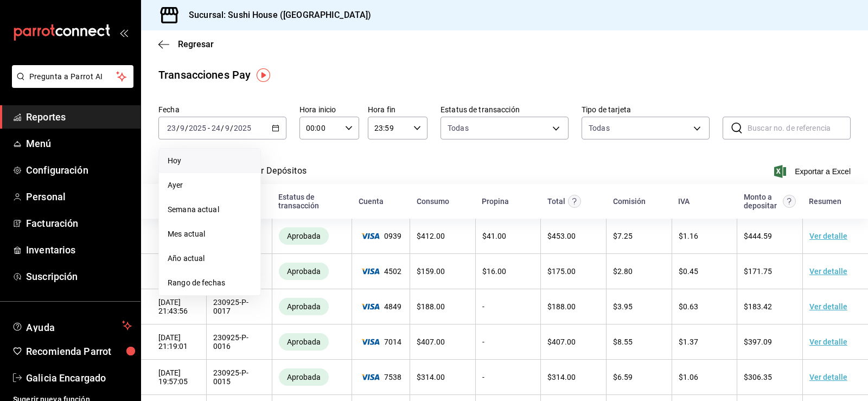  What do you see at coordinates (495, 236) in the screenshot?
I see `span: $ 41.00` at bounding box center [495, 236].